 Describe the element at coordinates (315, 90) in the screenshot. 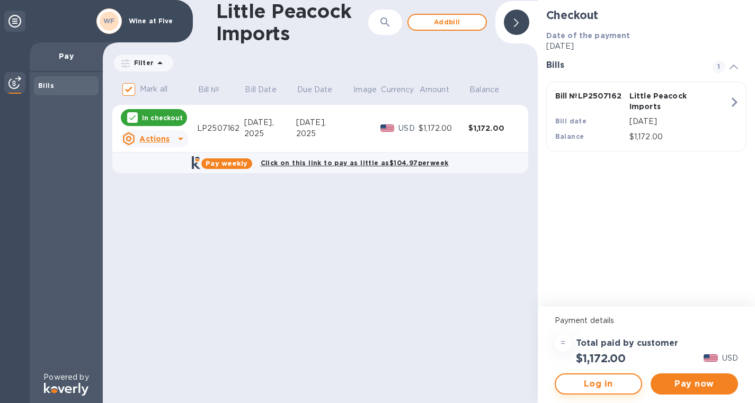

I see `p: Due Date` at that location.